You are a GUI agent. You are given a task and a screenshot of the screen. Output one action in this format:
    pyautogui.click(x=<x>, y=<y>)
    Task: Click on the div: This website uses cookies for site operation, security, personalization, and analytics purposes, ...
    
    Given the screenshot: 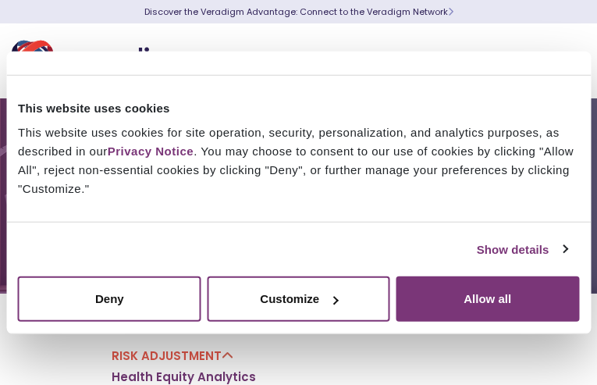 What is the action you would take?
    pyautogui.click(x=298, y=161)
    